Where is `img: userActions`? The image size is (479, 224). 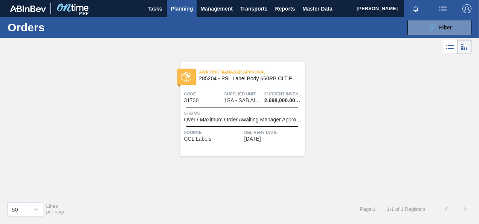
img: userActions is located at coordinates (443, 9).